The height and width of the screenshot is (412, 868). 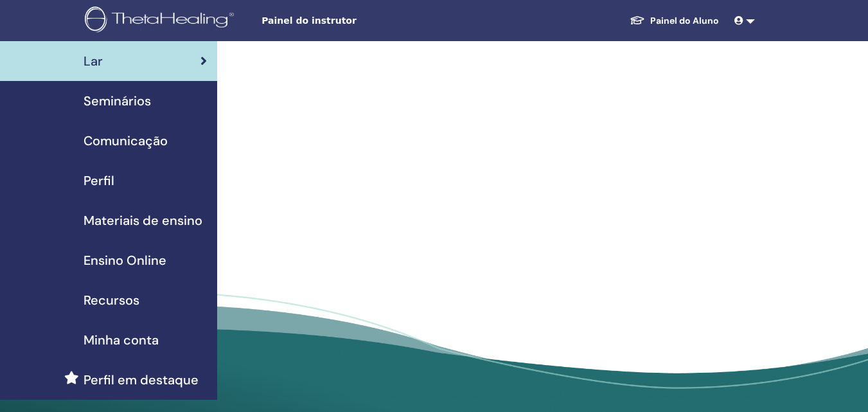 What do you see at coordinates (99, 181) in the screenshot?
I see `span: Perfil` at bounding box center [99, 181].